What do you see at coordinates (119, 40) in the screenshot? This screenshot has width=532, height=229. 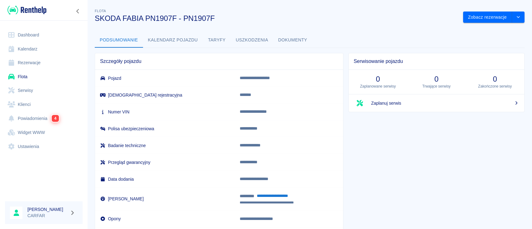 I see `button: Podsumowanie` at bounding box center [119, 40].